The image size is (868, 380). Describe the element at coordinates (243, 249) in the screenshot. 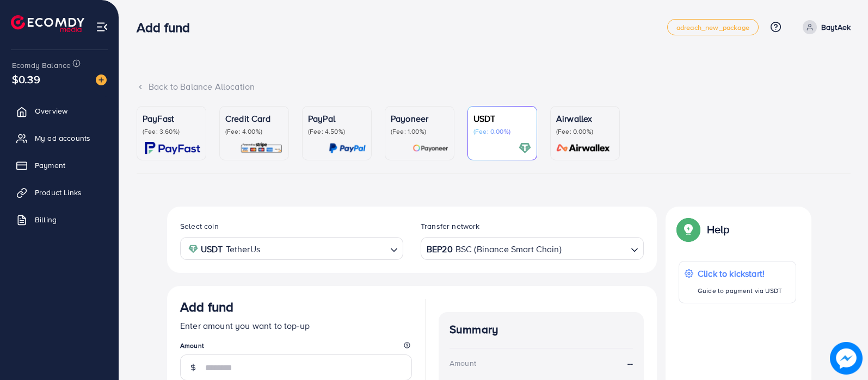

I see `span: TetherUs` at that location.